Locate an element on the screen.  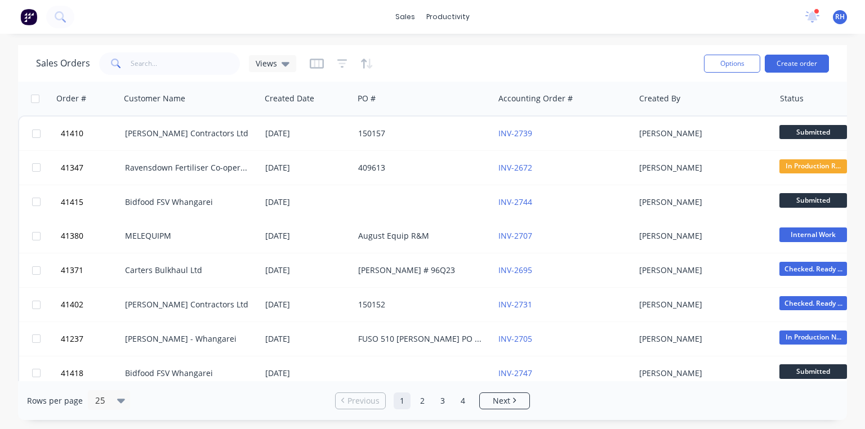
span: Next is located at coordinates (501, 401).